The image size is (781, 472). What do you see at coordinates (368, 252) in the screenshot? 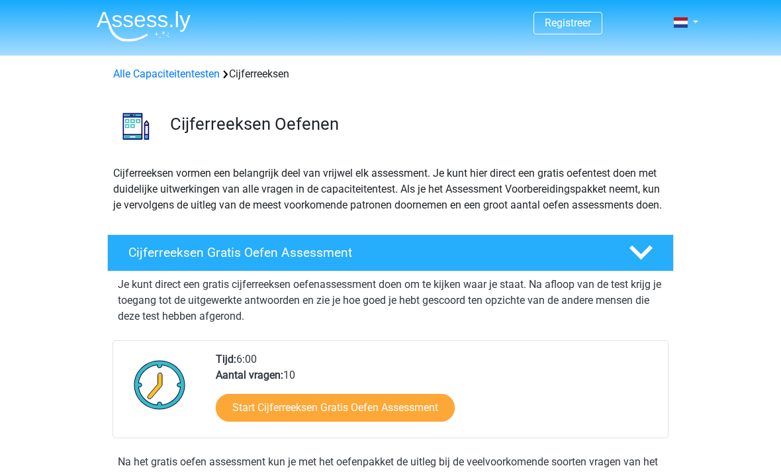
I see `h4: Cijferreeksen Gratis Oefen Assessment` at bounding box center [368, 252].